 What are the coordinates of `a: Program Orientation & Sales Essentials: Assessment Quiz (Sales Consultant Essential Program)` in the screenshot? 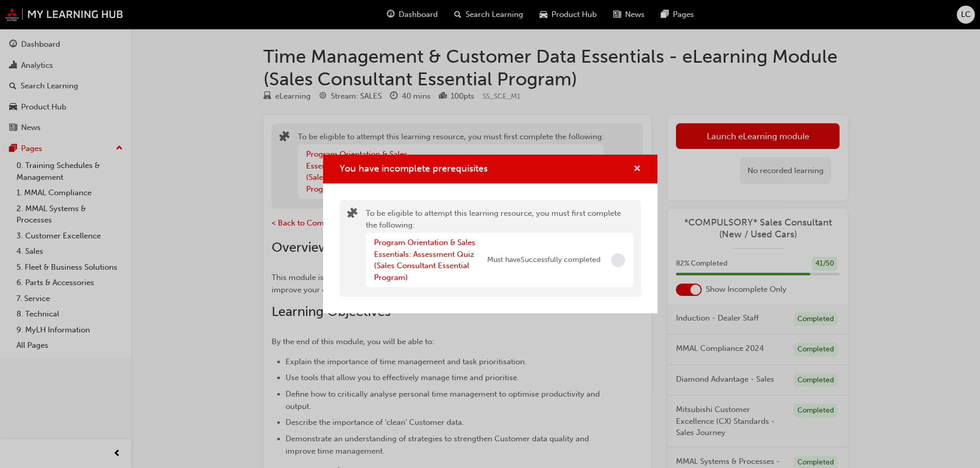 It's located at (424, 260).